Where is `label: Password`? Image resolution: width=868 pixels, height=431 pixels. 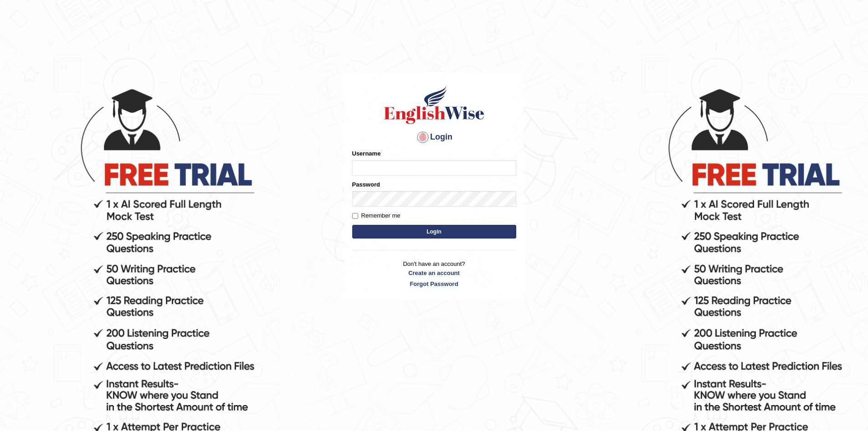
label: Password is located at coordinates (366, 184).